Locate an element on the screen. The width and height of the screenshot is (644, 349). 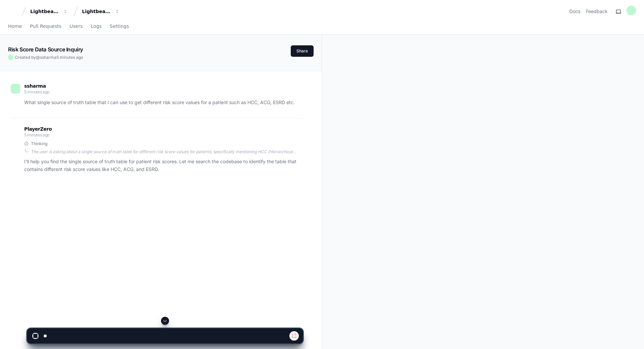
a: Home is located at coordinates (15, 27).